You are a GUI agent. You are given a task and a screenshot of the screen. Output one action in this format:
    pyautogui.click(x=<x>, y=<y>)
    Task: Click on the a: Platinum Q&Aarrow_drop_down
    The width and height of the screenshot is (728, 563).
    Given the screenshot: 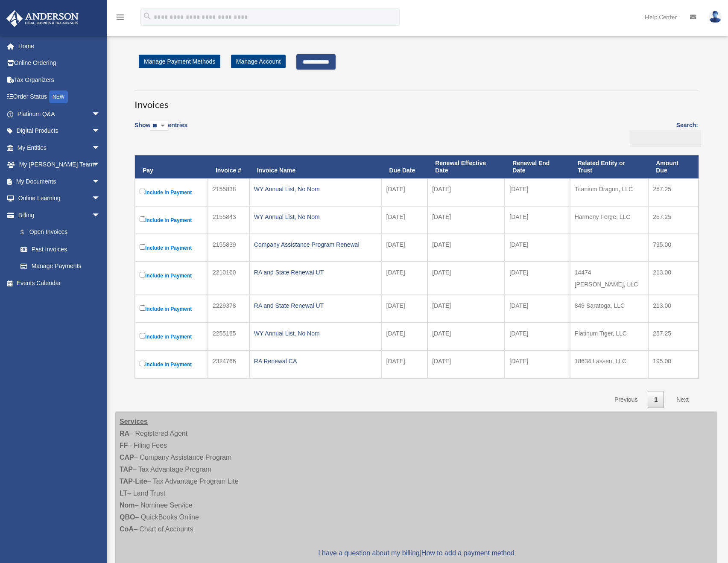 What is the action you would take?
    pyautogui.click(x=60, y=114)
    